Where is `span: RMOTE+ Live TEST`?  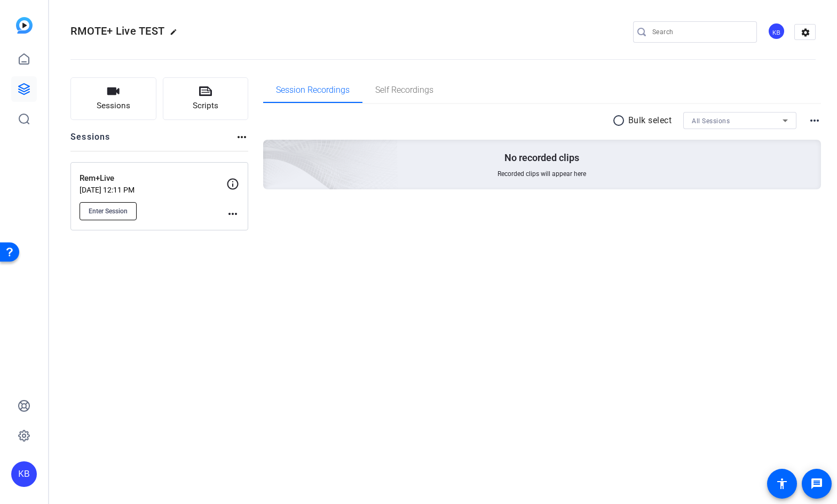
span: RMOTE+ Live TEST is located at coordinates (117, 31).